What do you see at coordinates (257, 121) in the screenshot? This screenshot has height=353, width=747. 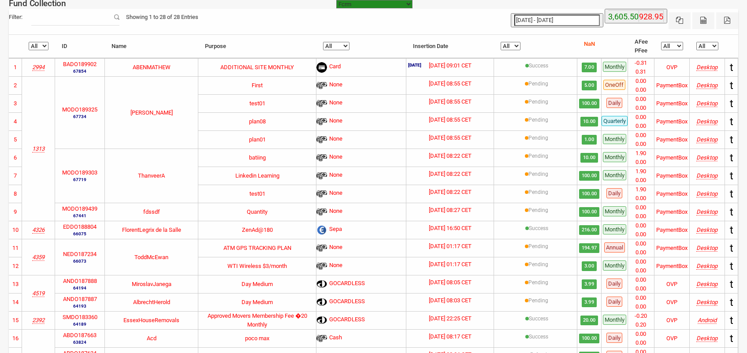 I see `td: plan08` at bounding box center [257, 121].